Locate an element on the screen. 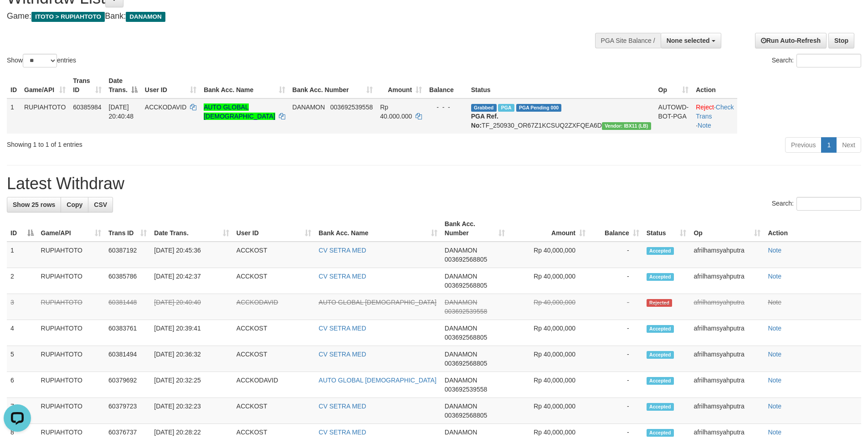  th: Action is located at coordinates (714, 85).